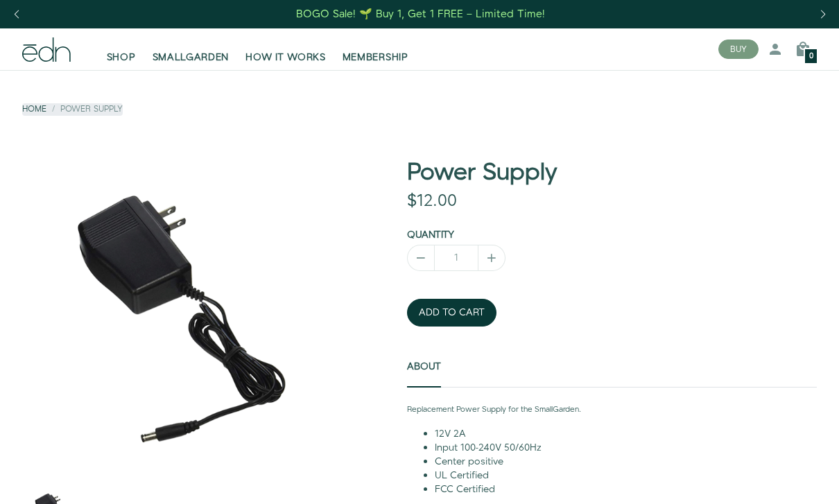 The image size is (839, 504). What do you see at coordinates (611, 449) in the screenshot?
I see `div: About` at bounding box center [611, 449].